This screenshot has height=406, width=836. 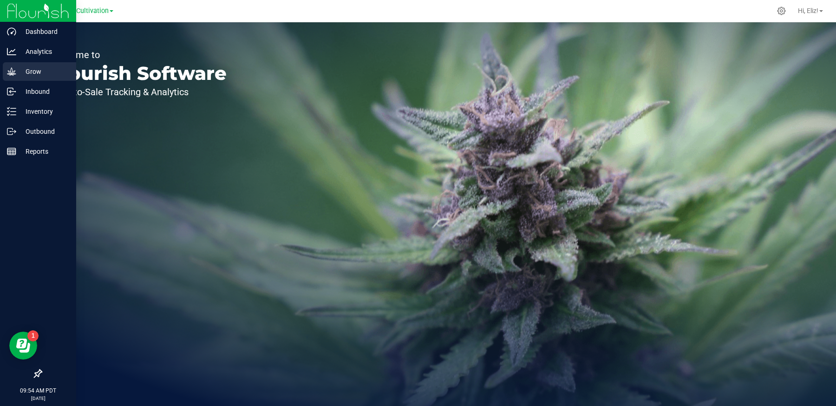 I want to click on p: Grow, so click(x=44, y=72).